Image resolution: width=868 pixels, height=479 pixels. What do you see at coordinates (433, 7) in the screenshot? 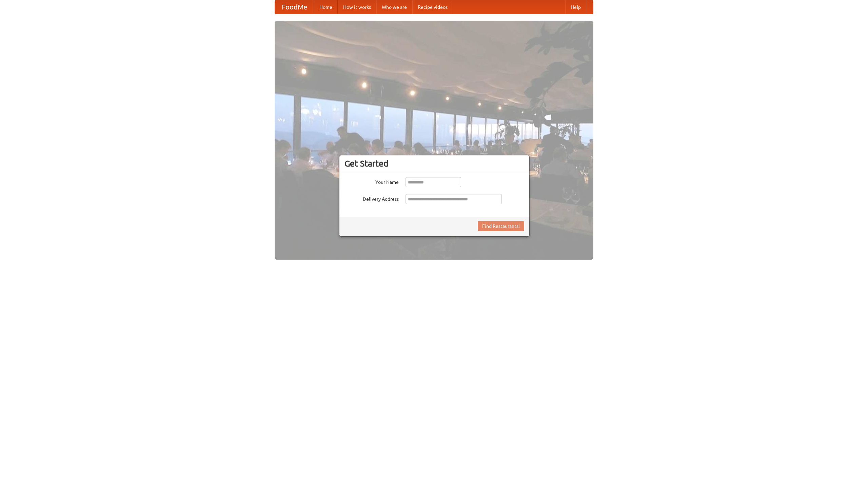
I see `a: Recipe videos` at bounding box center [433, 7].